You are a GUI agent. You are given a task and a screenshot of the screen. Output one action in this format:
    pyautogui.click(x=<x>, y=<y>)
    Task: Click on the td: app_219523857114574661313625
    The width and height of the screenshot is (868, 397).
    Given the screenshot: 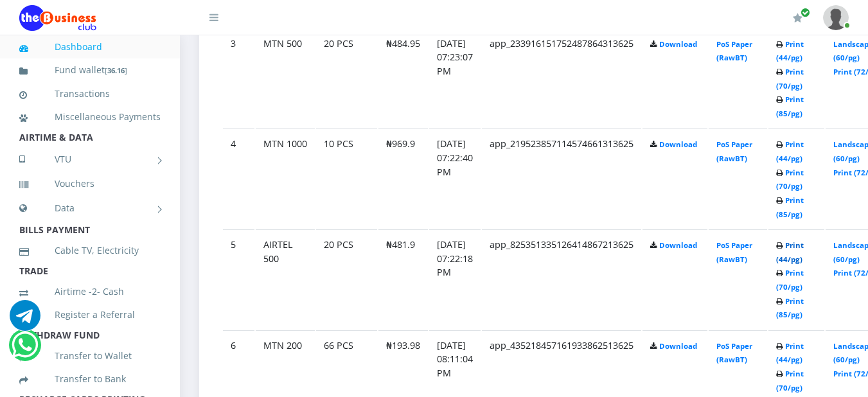 What is the action you would take?
    pyautogui.click(x=561, y=178)
    